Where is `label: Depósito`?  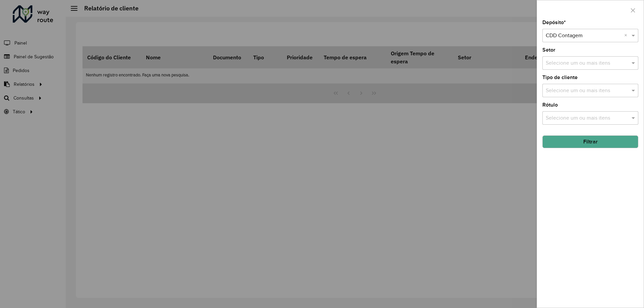 label: Depósito is located at coordinates (554, 22).